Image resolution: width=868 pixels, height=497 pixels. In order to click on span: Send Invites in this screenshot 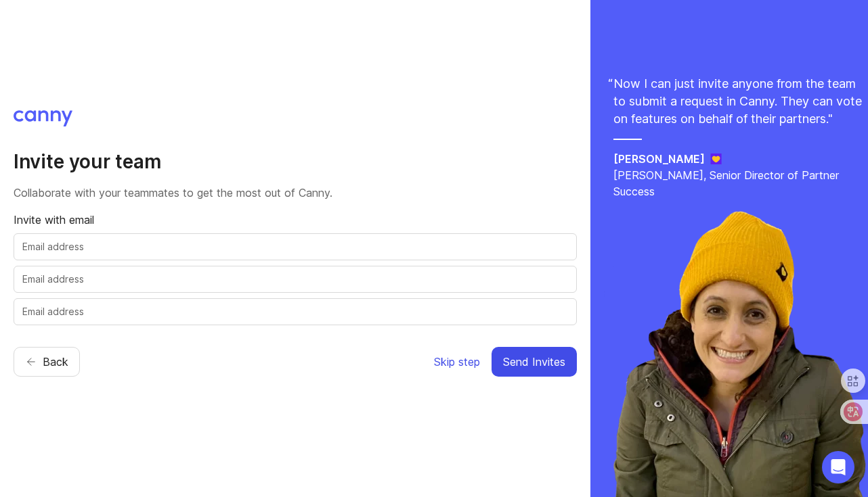, I will do `click(534, 362)`.